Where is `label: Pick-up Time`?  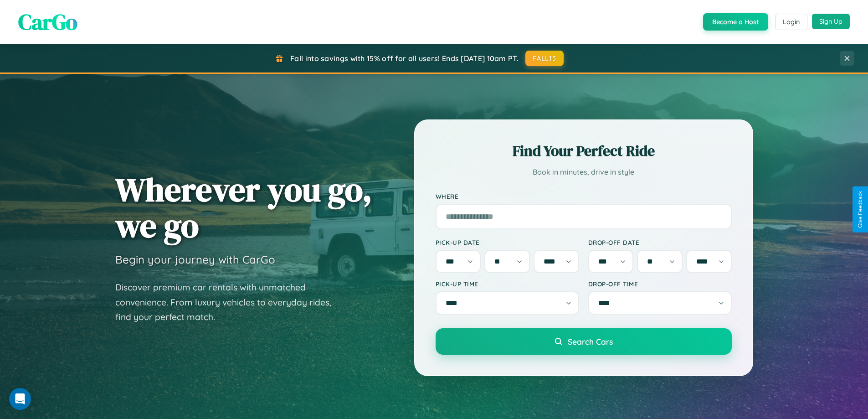
label: Pick-up Time is located at coordinates (507, 284).